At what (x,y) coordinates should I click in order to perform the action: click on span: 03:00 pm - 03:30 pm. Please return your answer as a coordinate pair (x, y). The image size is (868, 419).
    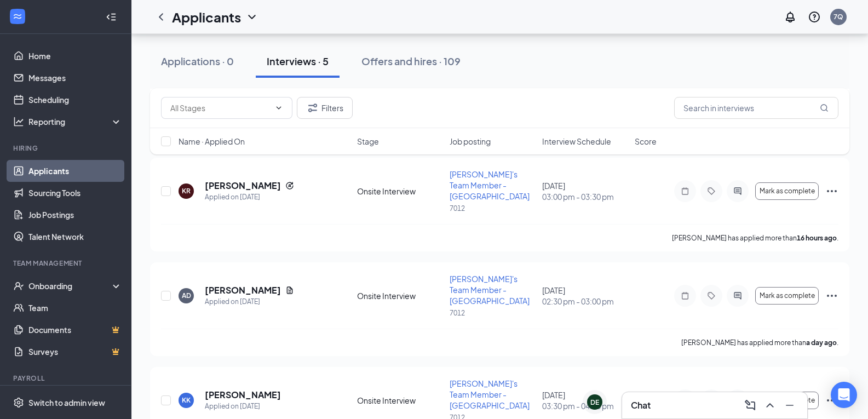
    Looking at the image, I should click on (585, 197).